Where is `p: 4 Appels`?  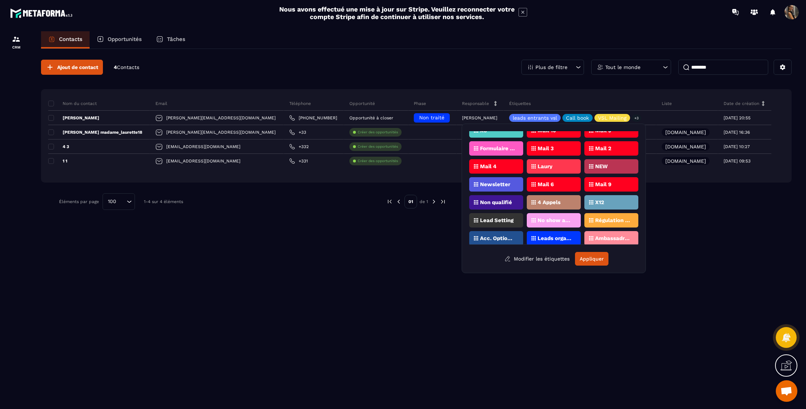
p: 4 Appels is located at coordinates (549, 203).